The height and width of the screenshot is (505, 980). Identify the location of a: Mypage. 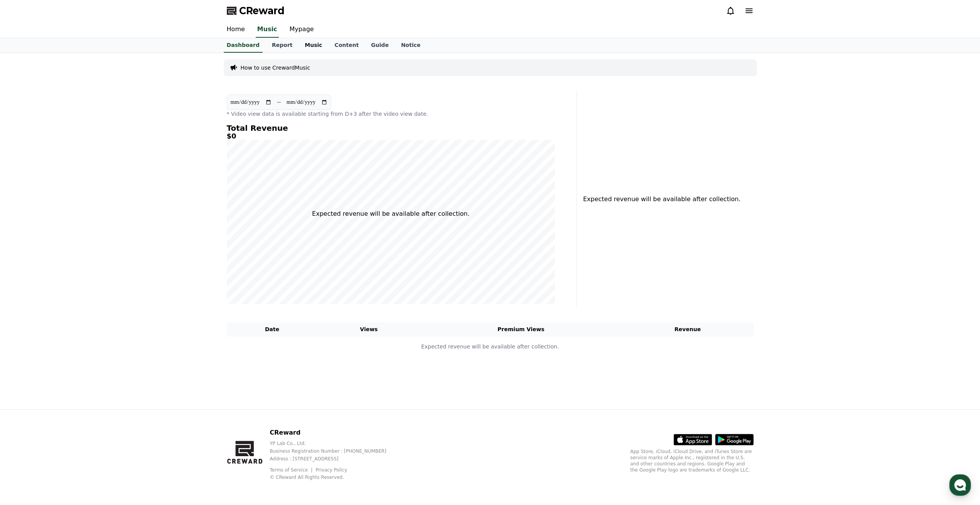
(302, 30).